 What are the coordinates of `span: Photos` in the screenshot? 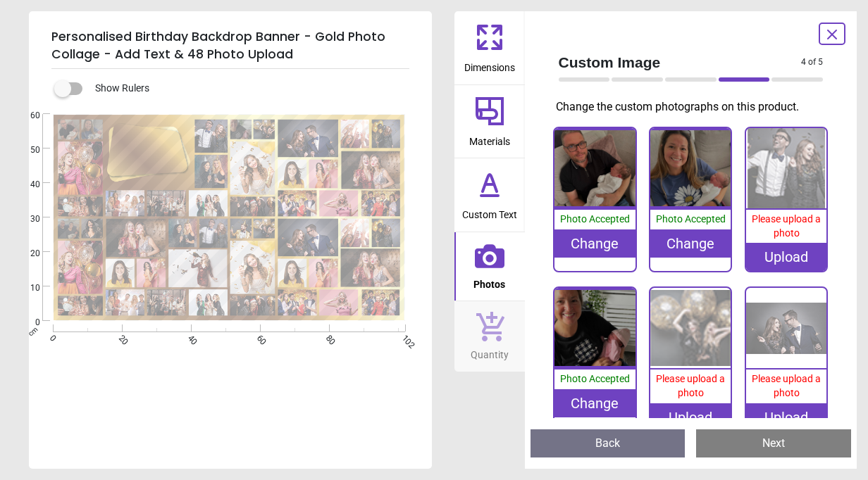 It's located at (489, 282).